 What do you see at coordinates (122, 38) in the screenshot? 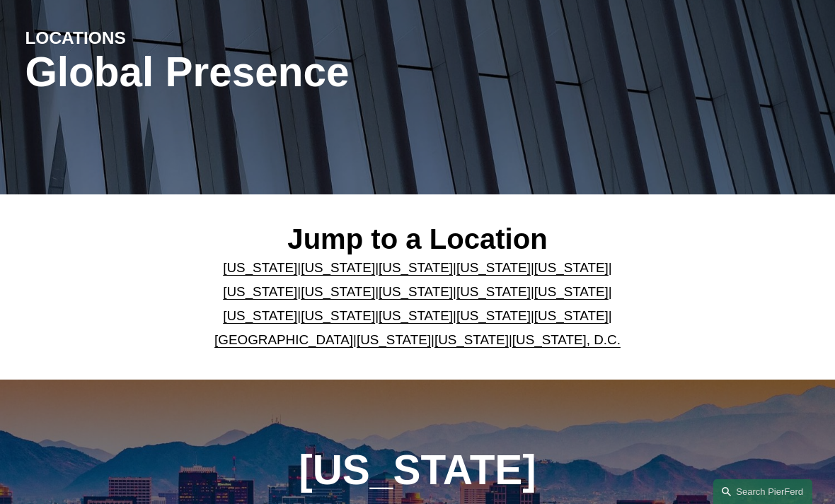
I see `h4: LOCATIONS` at bounding box center [122, 38].